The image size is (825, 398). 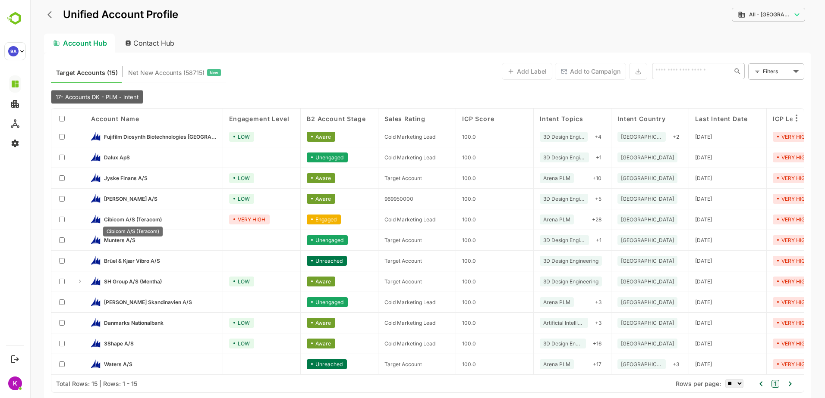 What do you see at coordinates (67, 97) in the screenshot?
I see `div: 17- Accounts DK - PLM - intent` at bounding box center [67, 97].